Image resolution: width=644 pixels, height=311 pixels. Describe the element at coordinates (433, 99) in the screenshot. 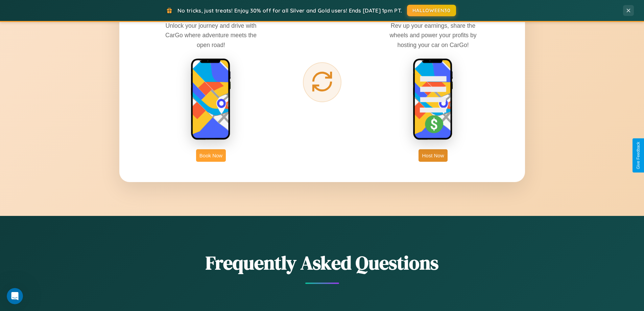

I see `img: host phone` at that location.